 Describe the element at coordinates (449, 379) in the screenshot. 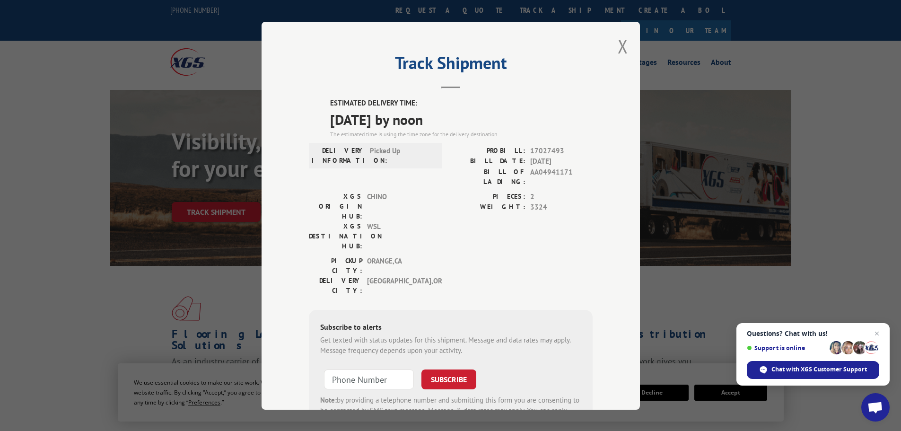

I see `button: SUBSCRIBE` at that location.